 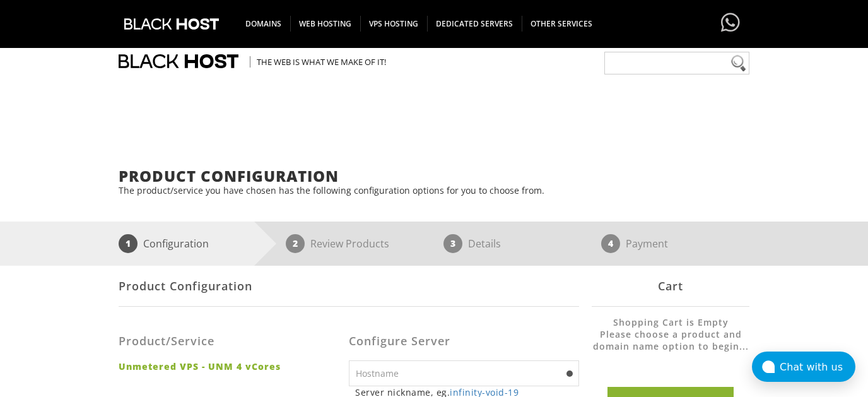 I want to click on span: DOMAINS, so click(x=264, y=23).